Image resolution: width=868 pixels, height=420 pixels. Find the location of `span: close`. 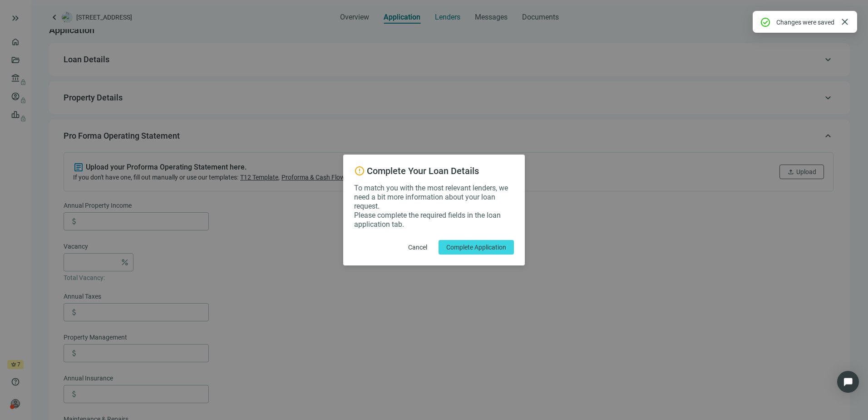

span: close is located at coordinates (845, 22).